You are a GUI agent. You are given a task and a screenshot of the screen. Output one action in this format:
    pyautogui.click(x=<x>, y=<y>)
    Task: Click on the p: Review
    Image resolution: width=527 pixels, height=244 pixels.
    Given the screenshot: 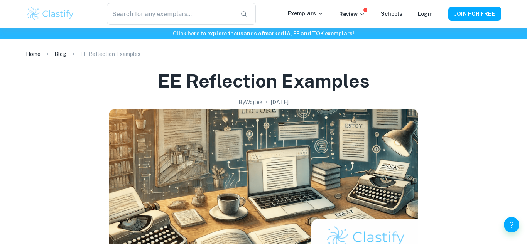 What is the action you would take?
    pyautogui.click(x=352, y=14)
    